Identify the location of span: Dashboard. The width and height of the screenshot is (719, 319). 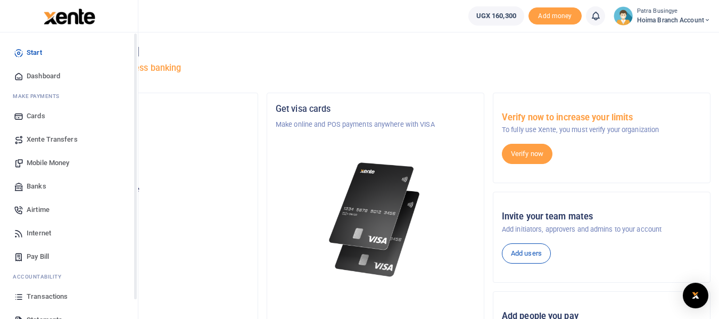
(43, 76).